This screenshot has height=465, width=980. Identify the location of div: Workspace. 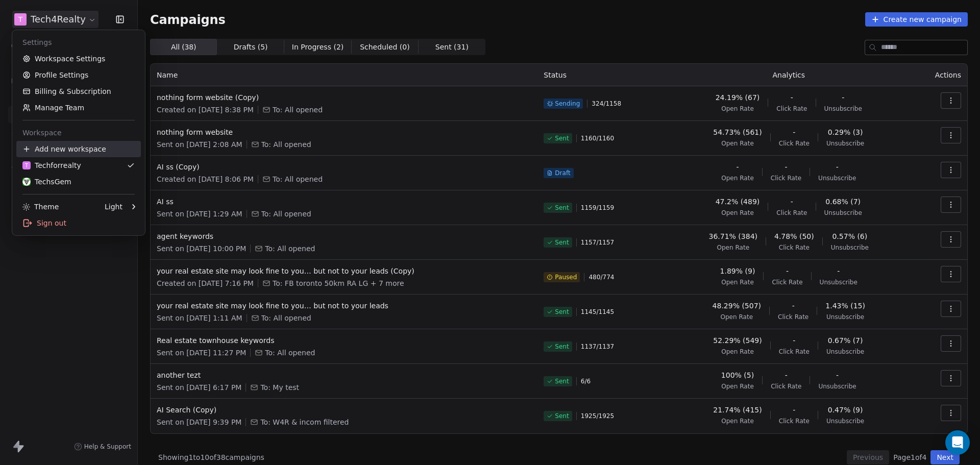
(78, 133).